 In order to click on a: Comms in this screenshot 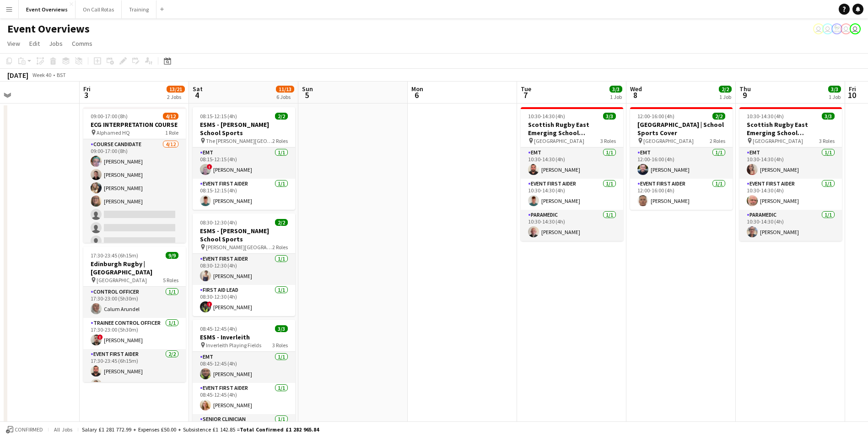, I will do `click(82, 43)`.